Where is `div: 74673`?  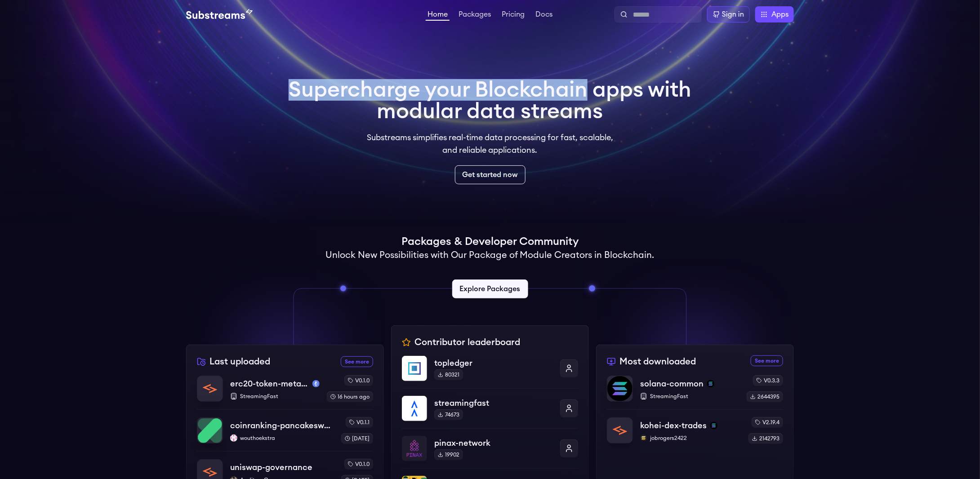
div: 74673 is located at coordinates (448, 415).